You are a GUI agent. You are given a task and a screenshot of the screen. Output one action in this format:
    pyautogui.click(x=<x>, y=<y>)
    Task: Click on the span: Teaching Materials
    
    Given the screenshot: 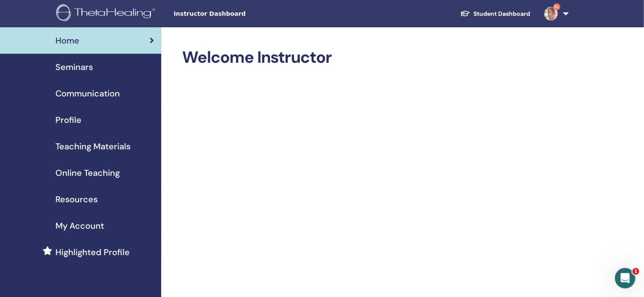 What is the action you would take?
    pyautogui.click(x=93, y=146)
    